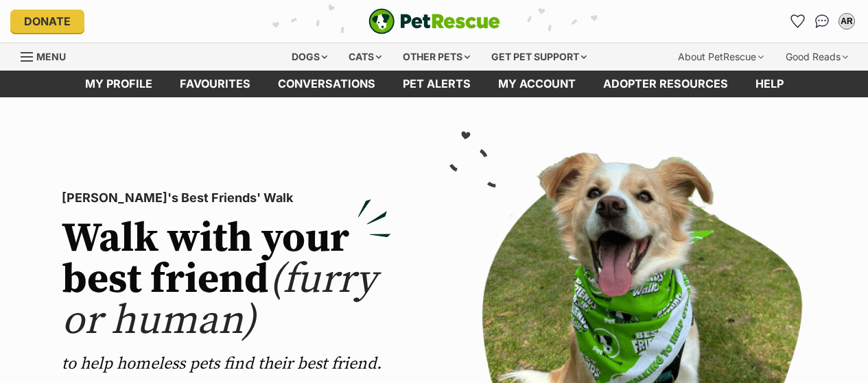 This screenshot has width=868, height=383. Describe the element at coordinates (434, 21) in the screenshot. I see `img: logo-e224e6f780fb5917bec1dbf3a21bbac754714ae5b6737aabdf751b685950b380.svg` at that location.